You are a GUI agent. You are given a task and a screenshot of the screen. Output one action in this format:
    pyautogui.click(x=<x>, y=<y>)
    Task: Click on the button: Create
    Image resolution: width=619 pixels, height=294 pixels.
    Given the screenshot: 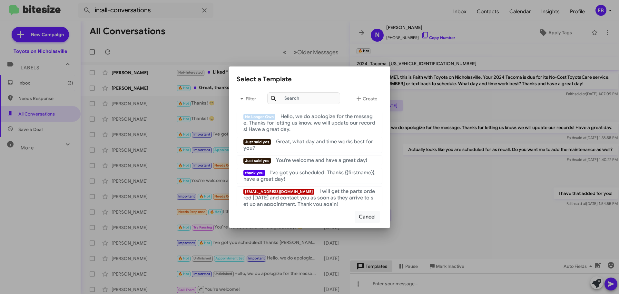 What is the action you would take?
    pyautogui.click(x=366, y=99)
    